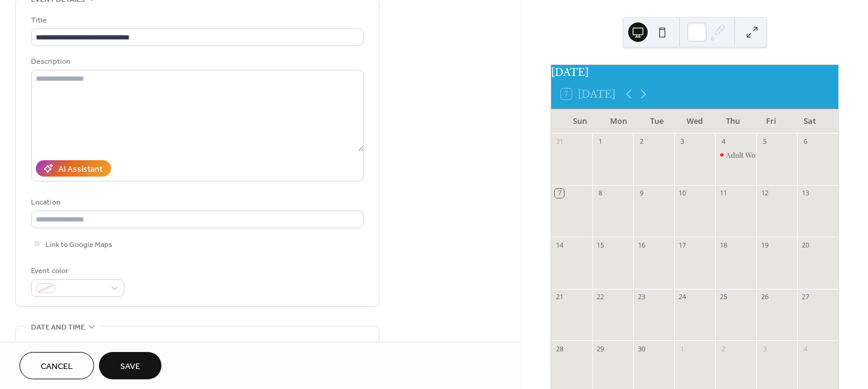 The width and height of the screenshot is (868, 389). Describe the element at coordinates (805, 193) in the screenshot. I see `div: 13` at that location.